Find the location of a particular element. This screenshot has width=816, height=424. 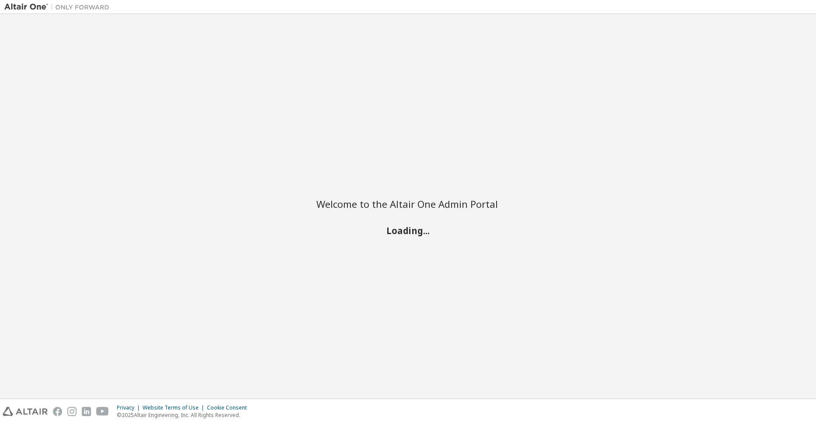

div: Website Terms of Use is located at coordinates (175, 408).